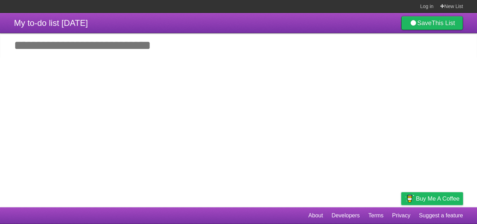 This screenshot has width=477, height=224. Describe the element at coordinates (432, 198) in the screenshot. I see `a: Buy me a coffee` at that location.